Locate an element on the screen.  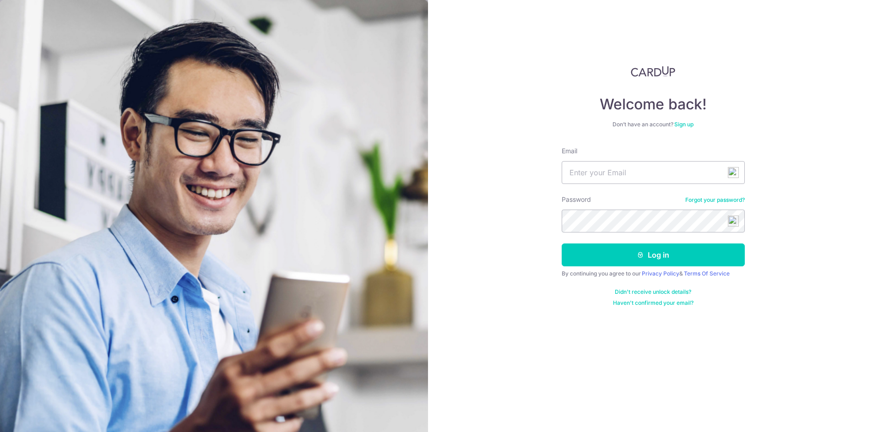
div: By continuing you agree to our & is located at coordinates (653, 274).